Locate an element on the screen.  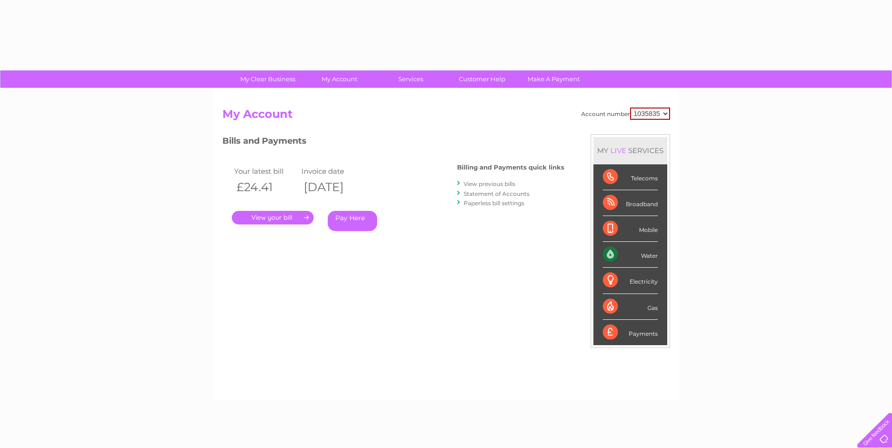
div: Account number is located at coordinates (625, 114).